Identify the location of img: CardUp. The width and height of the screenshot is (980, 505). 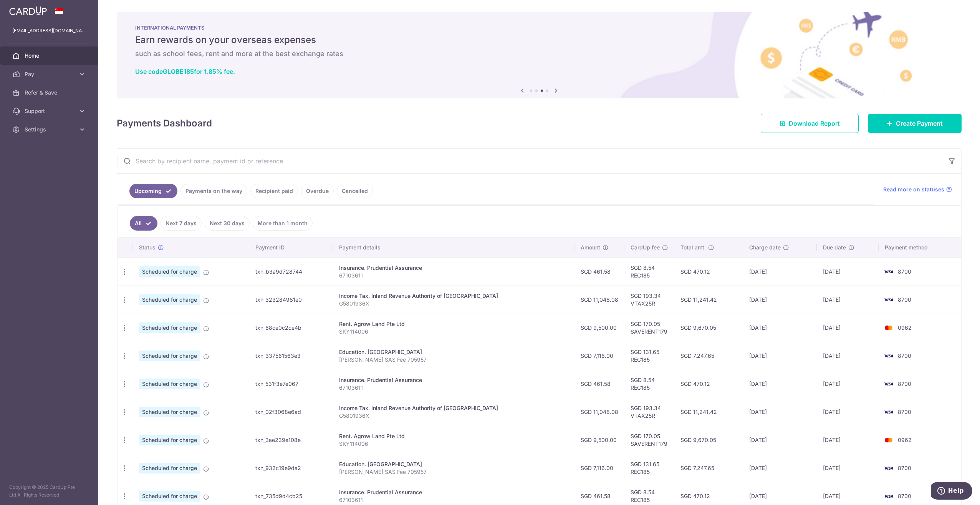
(28, 11).